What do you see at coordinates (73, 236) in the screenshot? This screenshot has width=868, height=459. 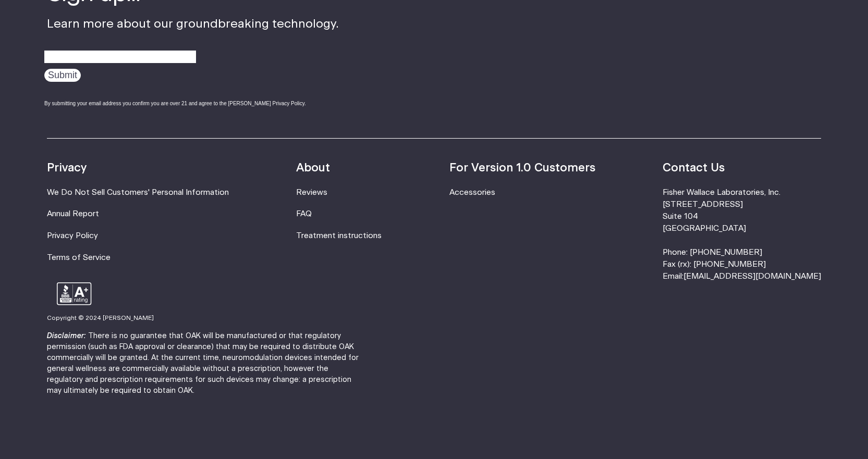 I see `a: Privacy Policy` at bounding box center [73, 236].